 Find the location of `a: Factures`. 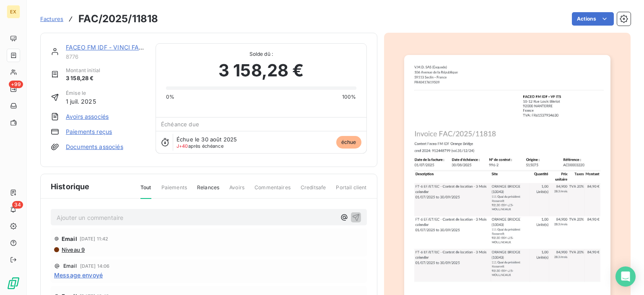

a: Factures is located at coordinates (52, 19).